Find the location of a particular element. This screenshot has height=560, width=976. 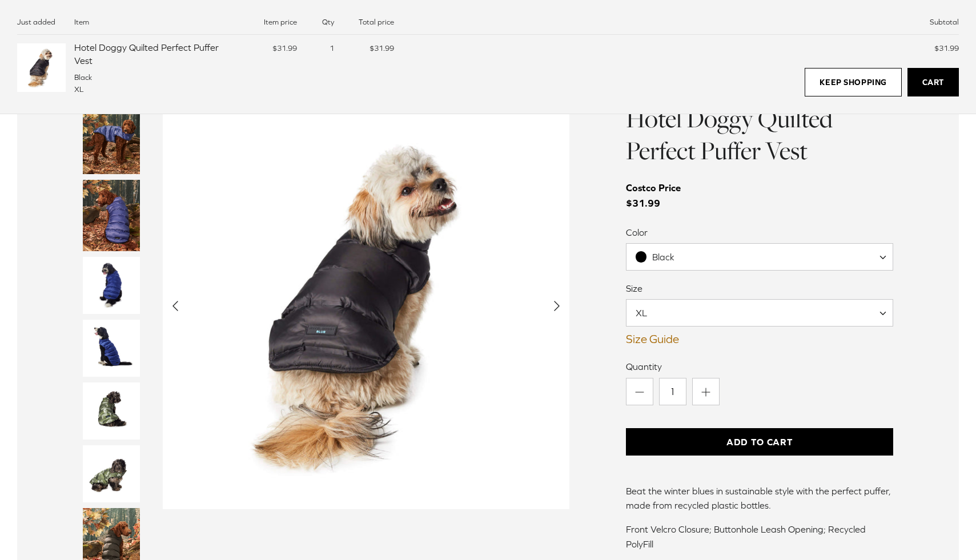

p: Front Velcro Closure; Buttonhole Leash Opening; Recycled PolyFill is located at coordinates (760, 536).